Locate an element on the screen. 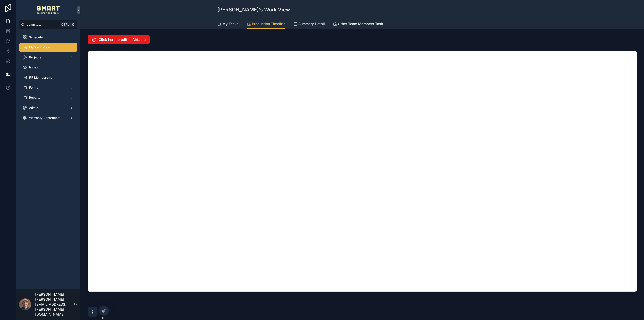  span: Reports is located at coordinates (35, 98).